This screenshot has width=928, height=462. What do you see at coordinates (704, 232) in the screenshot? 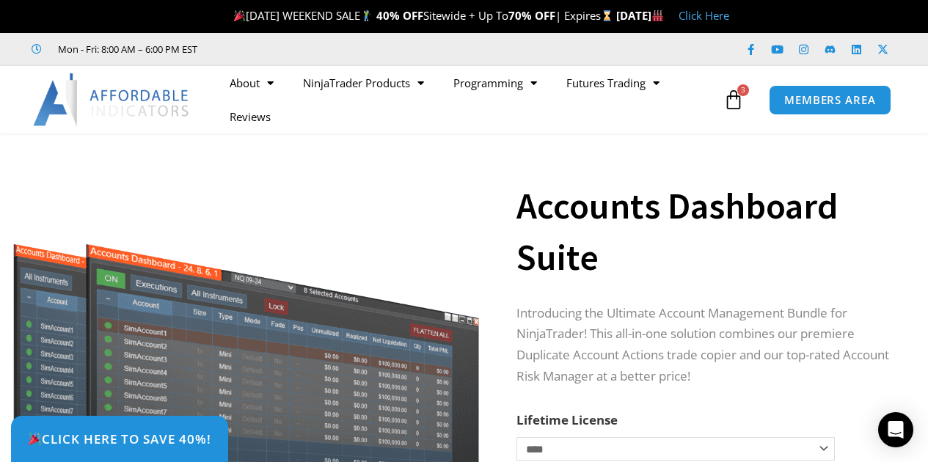
I see `h1: Accounts Dashboard Suite` at bounding box center [704, 232].